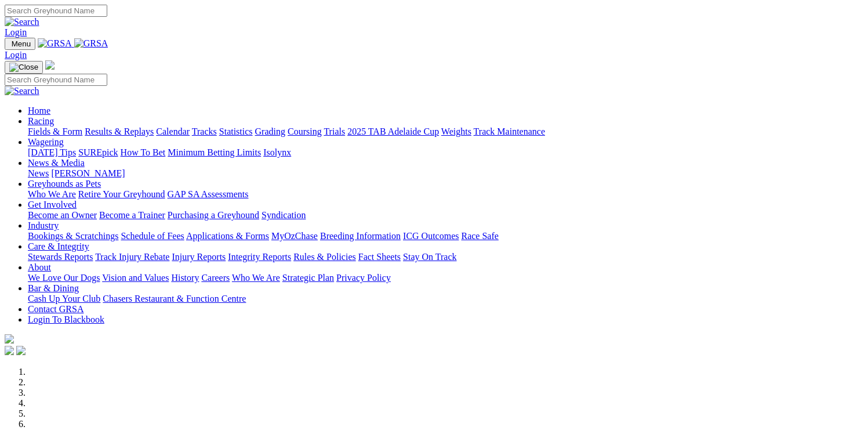 The image size is (868, 430). I want to click on a: Care & Integrity, so click(58, 246).